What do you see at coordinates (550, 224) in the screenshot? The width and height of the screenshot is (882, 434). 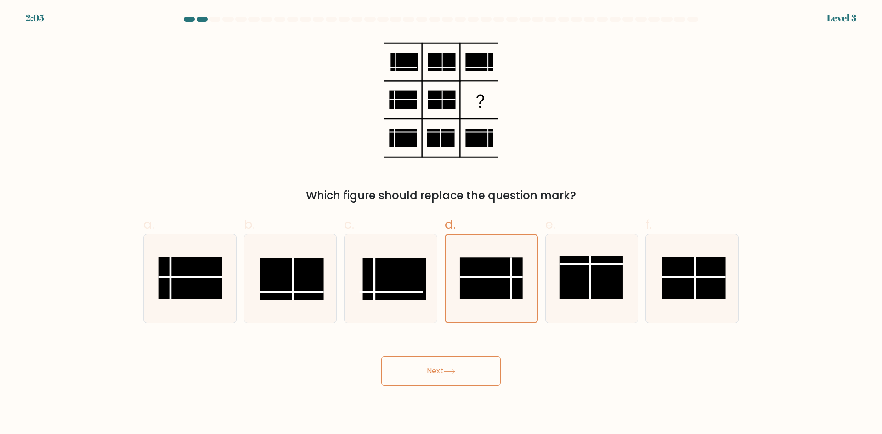 I see `span: e.` at bounding box center [550, 224].